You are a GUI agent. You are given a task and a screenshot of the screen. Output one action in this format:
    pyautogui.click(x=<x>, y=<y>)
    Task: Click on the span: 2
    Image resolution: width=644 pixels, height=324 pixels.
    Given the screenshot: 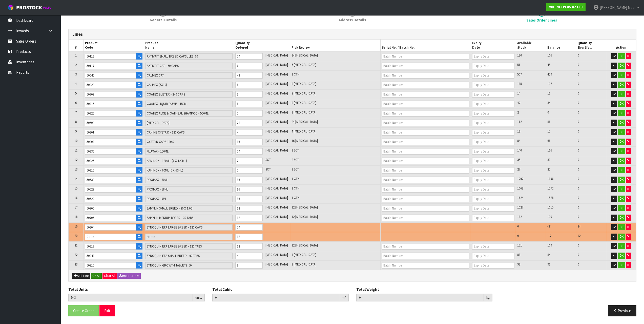 What is the action you would take?
    pyautogui.click(x=76, y=64)
    